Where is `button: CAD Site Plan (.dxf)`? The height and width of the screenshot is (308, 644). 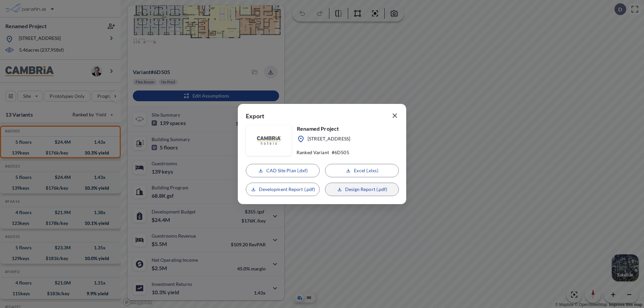
button: CAD Site Plan (.dxf) is located at coordinates (283, 170).